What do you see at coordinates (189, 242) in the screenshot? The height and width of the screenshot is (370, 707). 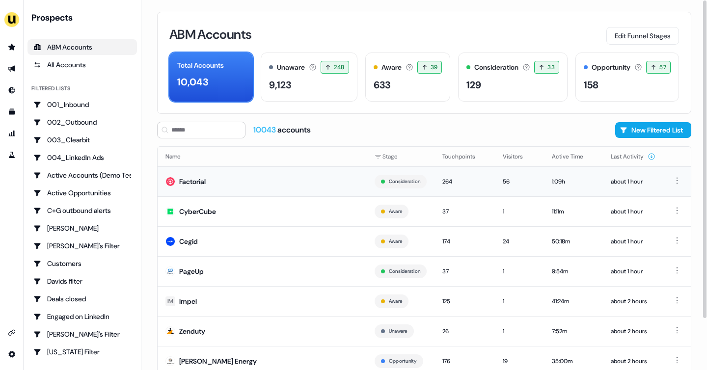 I see `div: Cegid` at bounding box center [189, 242].